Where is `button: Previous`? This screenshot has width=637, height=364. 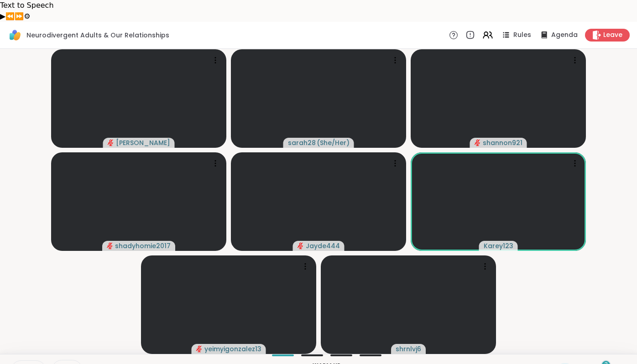 button: Previous is located at coordinates (10, 16).